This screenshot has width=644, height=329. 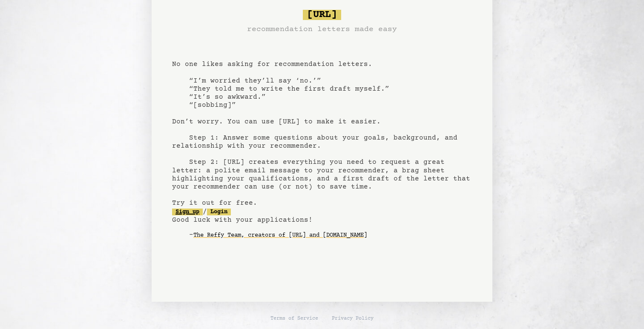 What do you see at coordinates (322, 29) in the screenshot?
I see `h3: recommendation letters made easy` at bounding box center [322, 29].